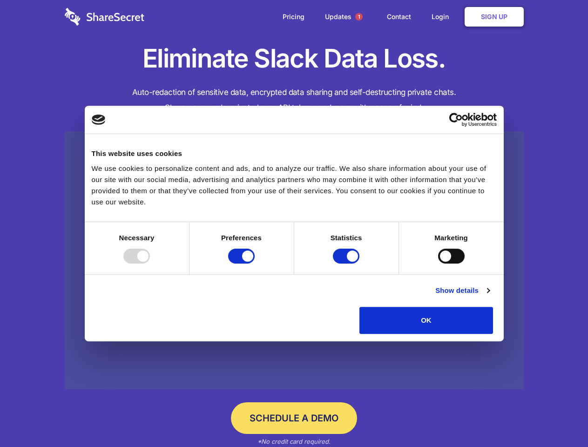 The image size is (588, 447). I want to click on em: *No credit card required., so click(294, 441).